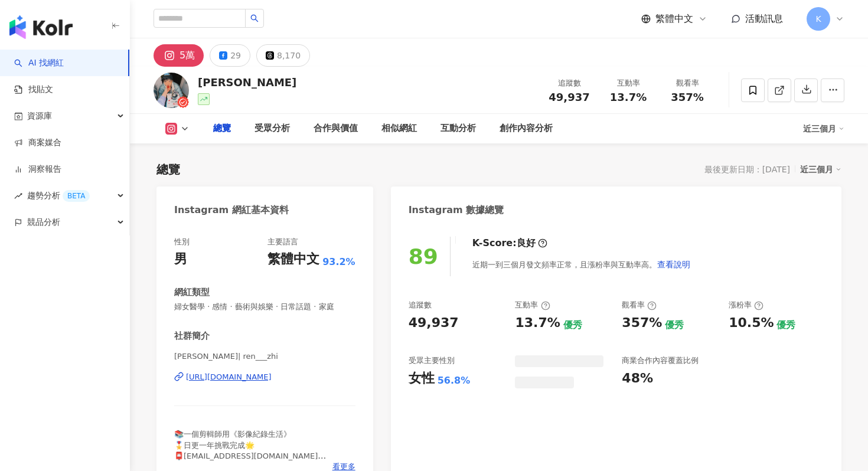 This screenshot has height=471, width=868. What do you see at coordinates (230, 55) in the screenshot?
I see `button: 29` at bounding box center [230, 55].